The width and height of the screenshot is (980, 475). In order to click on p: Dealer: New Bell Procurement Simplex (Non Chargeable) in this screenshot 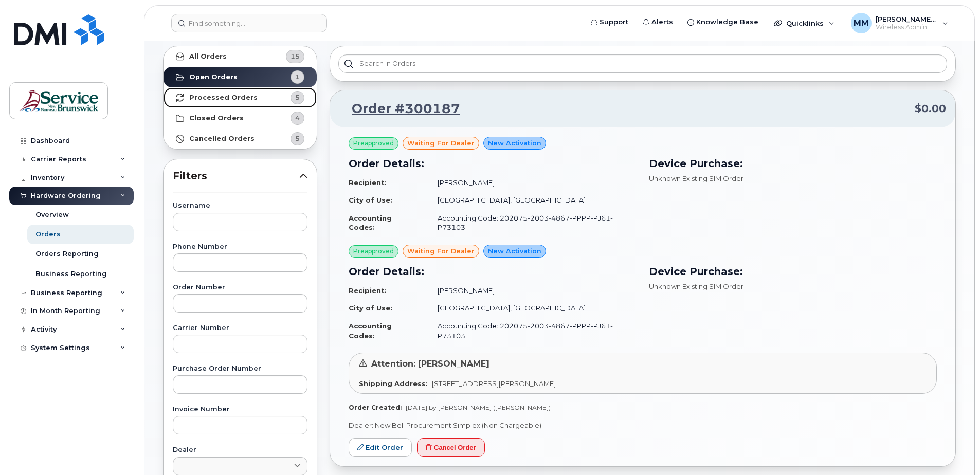, I will do `click(643, 425)`.